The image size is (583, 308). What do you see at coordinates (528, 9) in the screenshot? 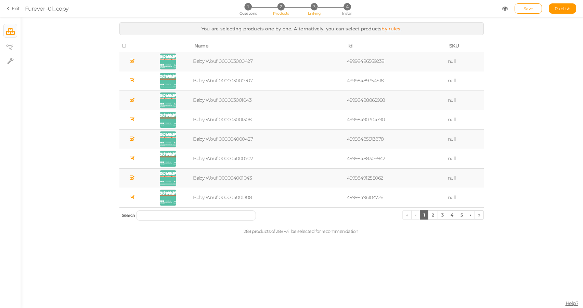
I see `div: Save` at bounding box center [528, 9].